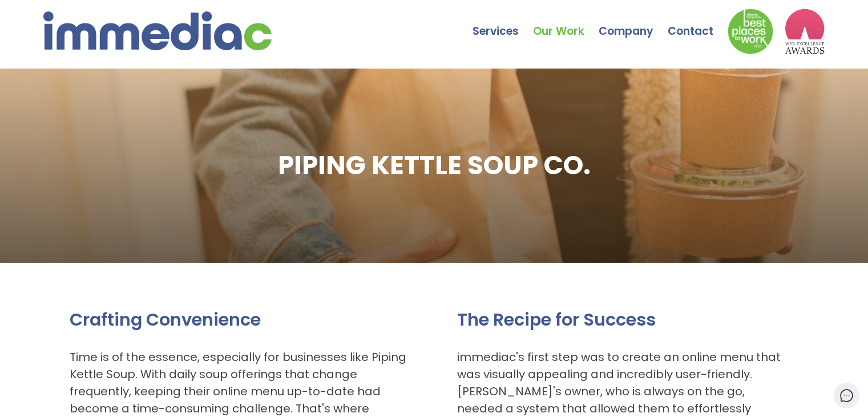 The height and width of the screenshot is (417, 868). I want to click on a: Our Work, so click(565, 23).